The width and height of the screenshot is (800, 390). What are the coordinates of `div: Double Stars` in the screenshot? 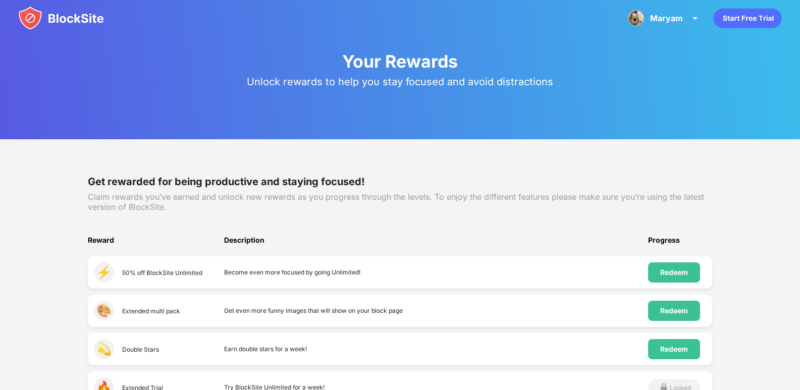 It's located at (140, 349).